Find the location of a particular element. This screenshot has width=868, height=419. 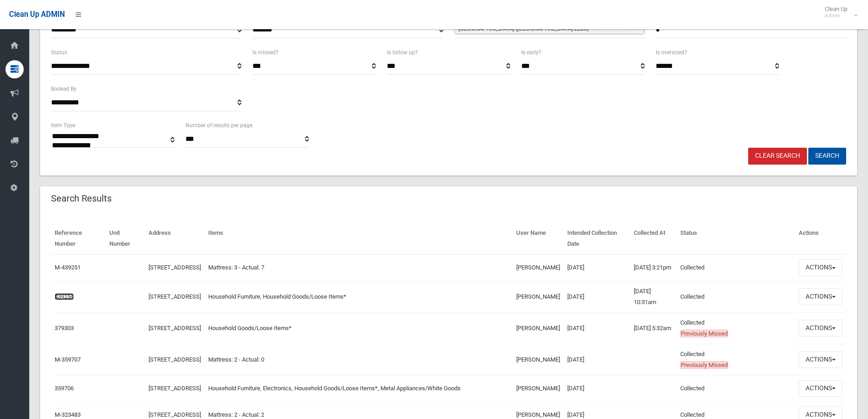

a: M-359707 is located at coordinates (67, 359).